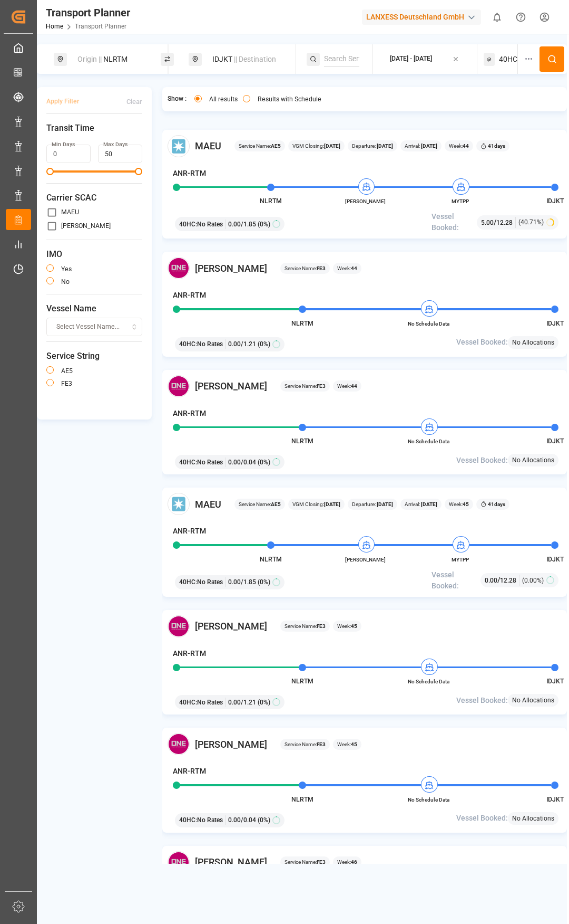 The height and width of the screenshot is (924, 569). Describe the element at coordinates (54, 26) in the screenshot. I see `a: Home` at that location.